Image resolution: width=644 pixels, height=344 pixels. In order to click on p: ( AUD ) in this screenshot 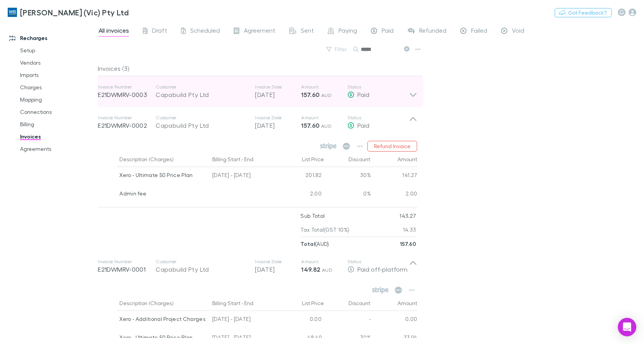, I will do `click(315, 244)`.